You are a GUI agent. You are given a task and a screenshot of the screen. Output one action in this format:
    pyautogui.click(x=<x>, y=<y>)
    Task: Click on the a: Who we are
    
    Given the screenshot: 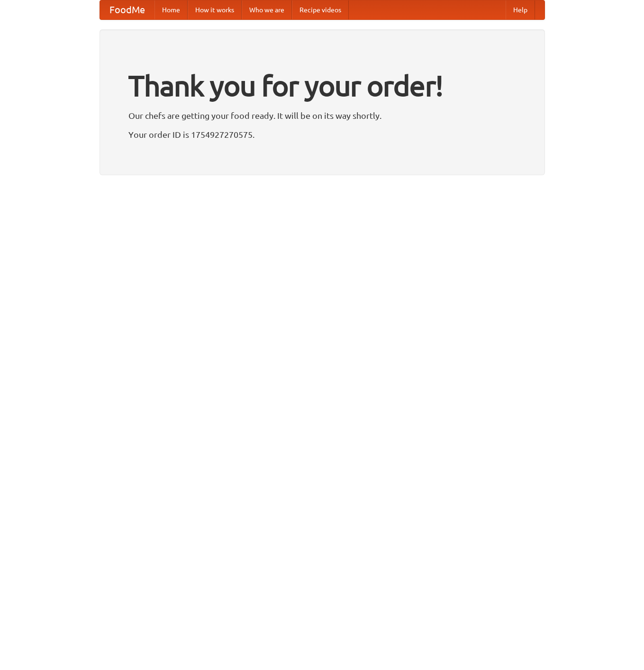 What is the action you would take?
    pyautogui.click(x=267, y=10)
    